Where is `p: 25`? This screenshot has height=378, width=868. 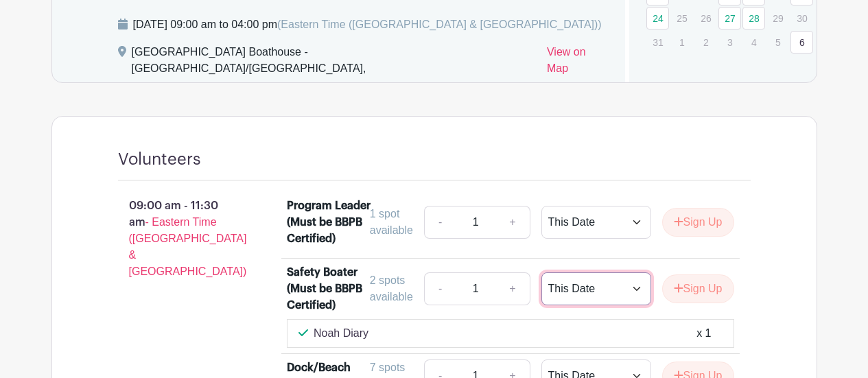 p: 25 is located at coordinates (681, 18).